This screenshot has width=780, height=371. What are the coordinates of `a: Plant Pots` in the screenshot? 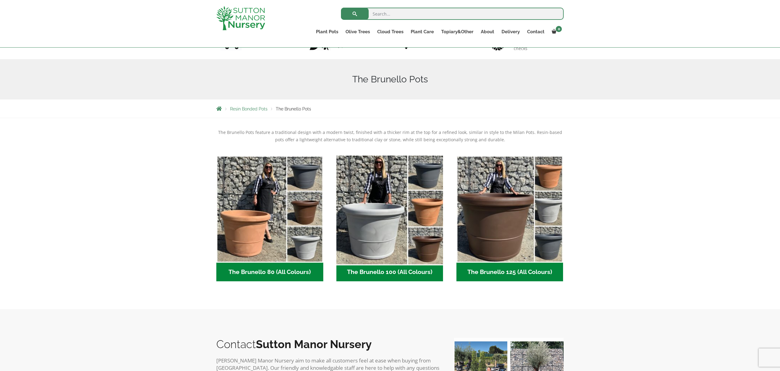 It's located at (327, 32).